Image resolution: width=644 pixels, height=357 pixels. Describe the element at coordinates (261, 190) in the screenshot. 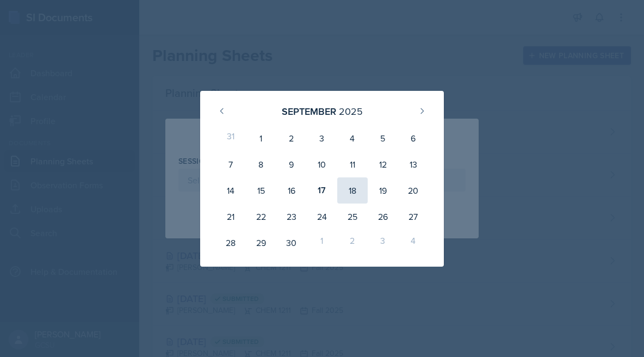

I see `div: 15` at that location.